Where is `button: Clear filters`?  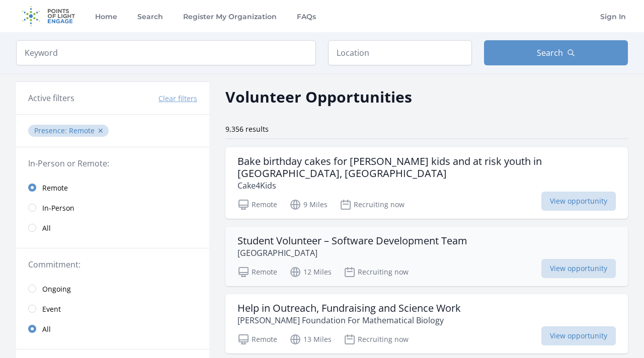 button: Clear filters is located at coordinates (177, 98).